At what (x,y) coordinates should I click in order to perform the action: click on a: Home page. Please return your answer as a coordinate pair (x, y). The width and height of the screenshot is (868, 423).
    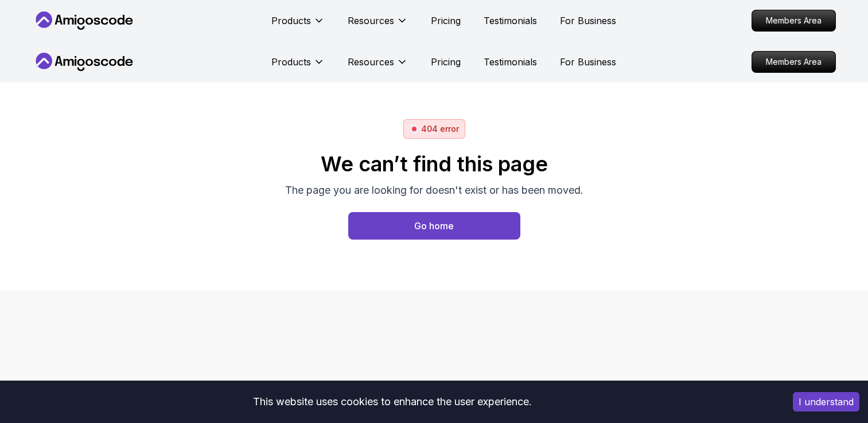
    Looking at the image, I should click on (434, 226).